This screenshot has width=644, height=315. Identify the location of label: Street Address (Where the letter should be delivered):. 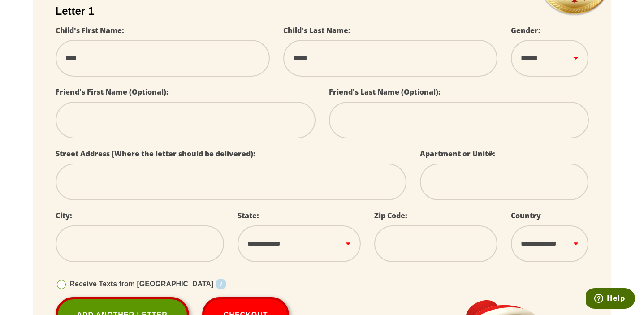
(156, 154).